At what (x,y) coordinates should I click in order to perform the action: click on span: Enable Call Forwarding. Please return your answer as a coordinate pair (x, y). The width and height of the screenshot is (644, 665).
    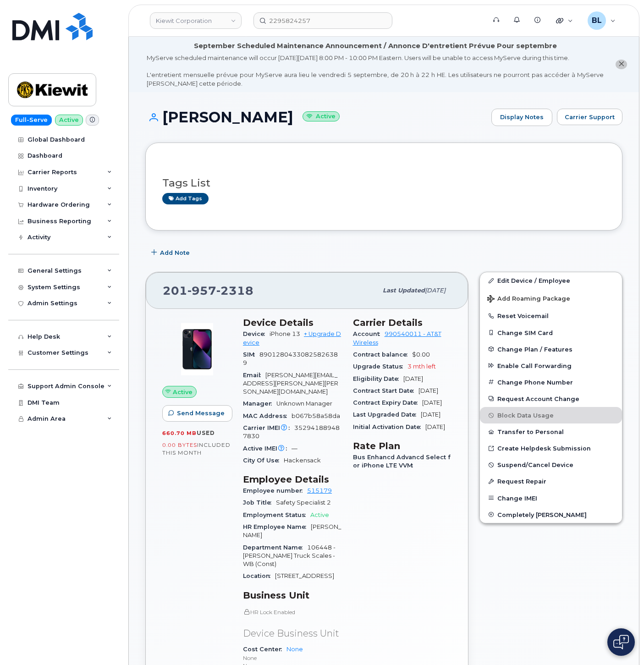
    Looking at the image, I should click on (535, 365).